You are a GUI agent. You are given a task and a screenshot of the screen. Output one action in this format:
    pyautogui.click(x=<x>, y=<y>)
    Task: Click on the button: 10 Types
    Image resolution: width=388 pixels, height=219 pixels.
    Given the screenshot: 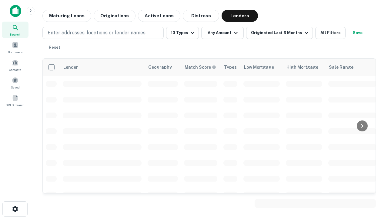 What is the action you would take?
    pyautogui.click(x=183, y=33)
    